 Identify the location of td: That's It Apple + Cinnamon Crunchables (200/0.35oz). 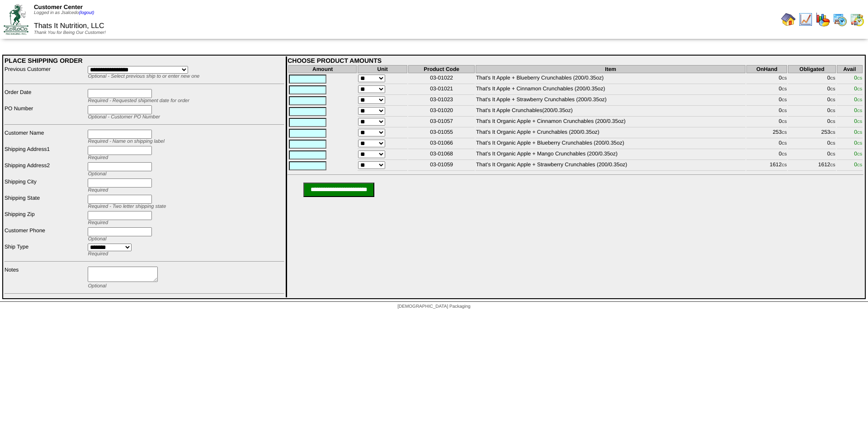
(610, 90).